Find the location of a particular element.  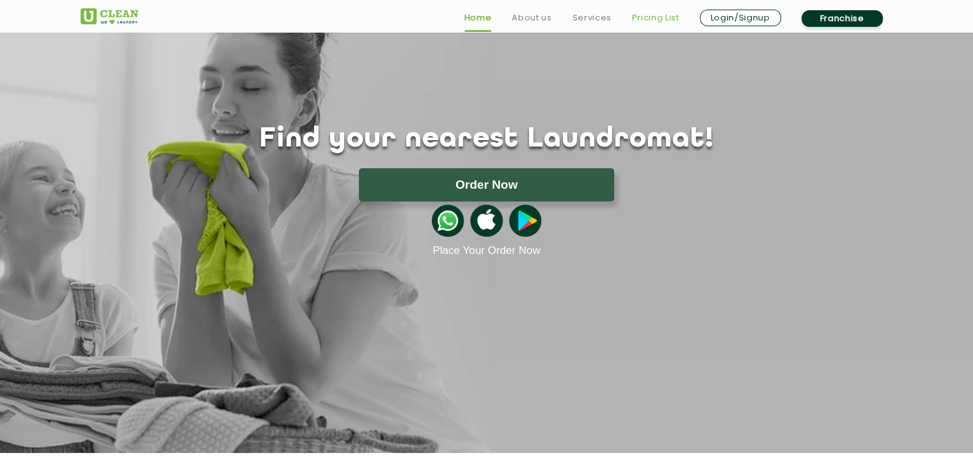

a: Login/Signup is located at coordinates (740, 18).